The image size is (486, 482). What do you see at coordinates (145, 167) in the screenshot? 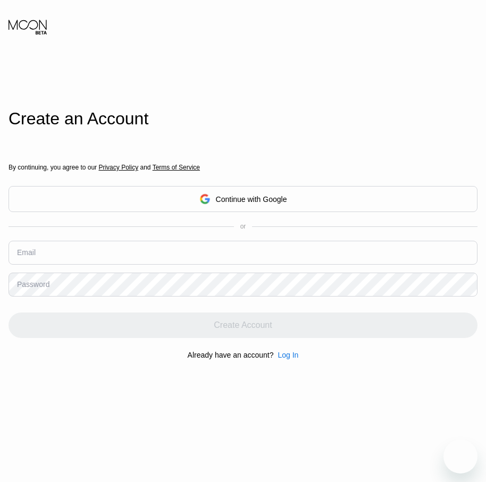
I see `span: and` at bounding box center [145, 167].